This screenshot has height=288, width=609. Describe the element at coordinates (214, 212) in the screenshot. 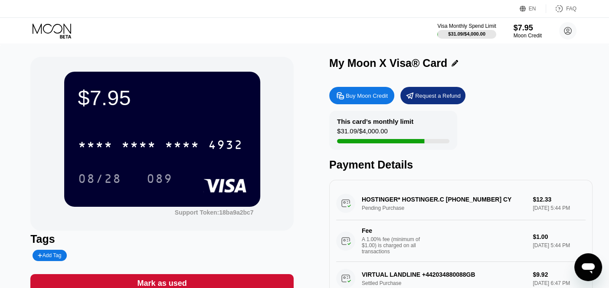

I see `div: Support Token: 18ba9a2bc7` at that location.